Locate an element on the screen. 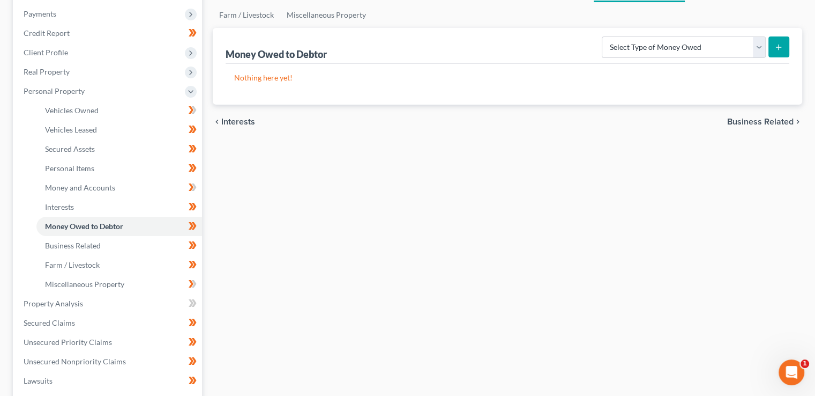  div: Money Owed to Debtor is located at coordinates (277, 54).